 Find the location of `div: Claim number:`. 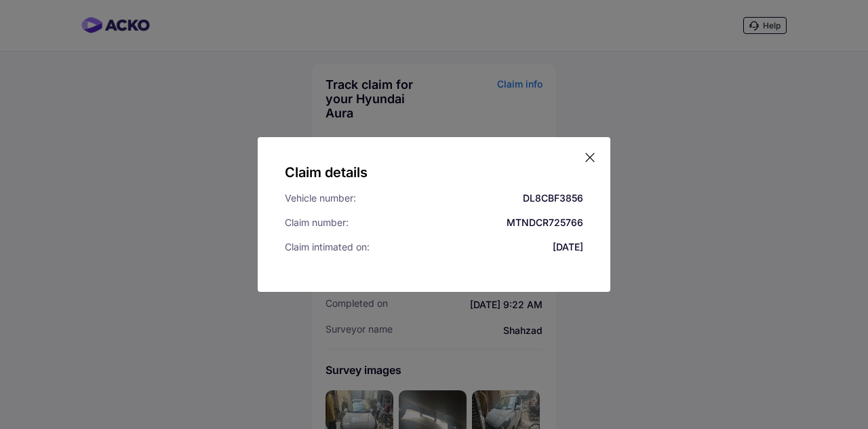

div: Claim number: is located at coordinates (317, 223).